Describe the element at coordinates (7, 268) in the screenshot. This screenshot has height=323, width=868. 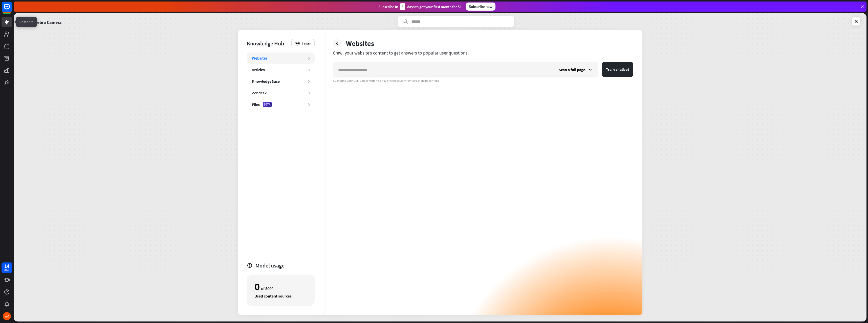
I see `a: 14 days` at that location.